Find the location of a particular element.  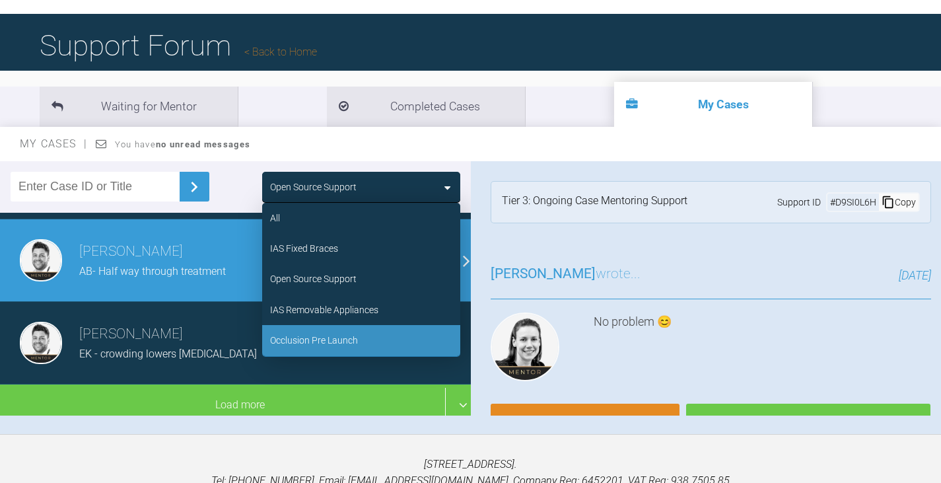

strong: no unread messages is located at coordinates (203, 144).